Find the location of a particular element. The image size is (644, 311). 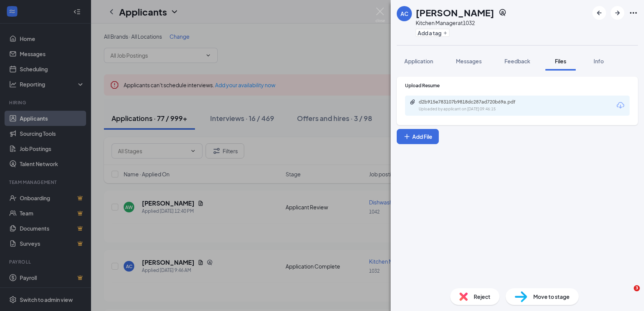

span: 3 is located at coordinates (637, 289).